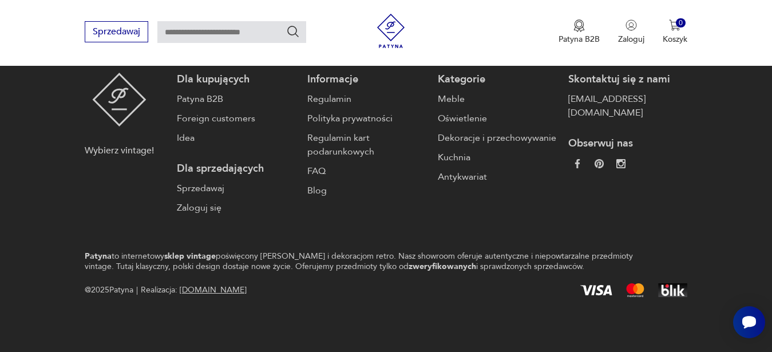 The image size is (772, 352). Describe the element at coordinates (674, 32) in the screenshot. I see `button: 0Koszyk` at that location.